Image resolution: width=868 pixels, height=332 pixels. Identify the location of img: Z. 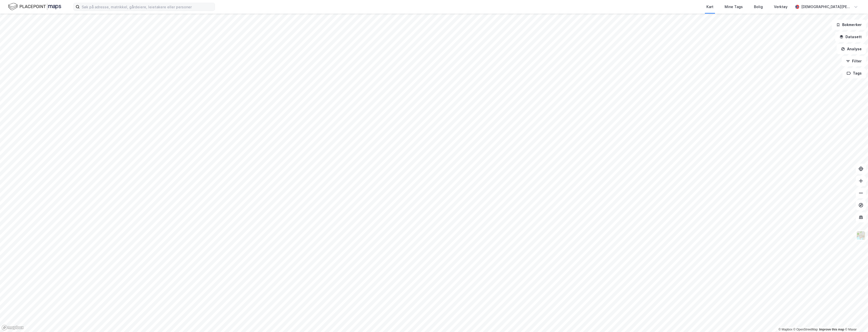
(861, 235).